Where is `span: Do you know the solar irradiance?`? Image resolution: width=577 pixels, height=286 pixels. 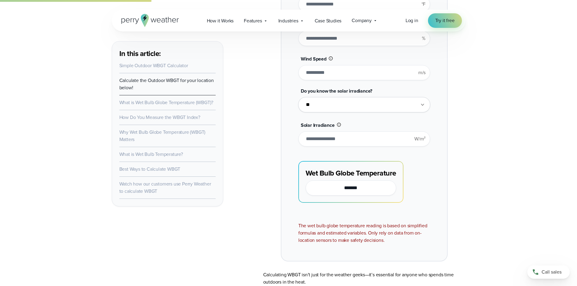
span: Do you know the solar irradiance? is located at coordinates (336, 91).